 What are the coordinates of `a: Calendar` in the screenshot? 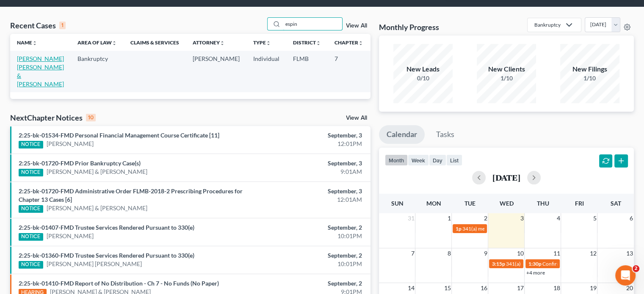 It's located at (402, 134).